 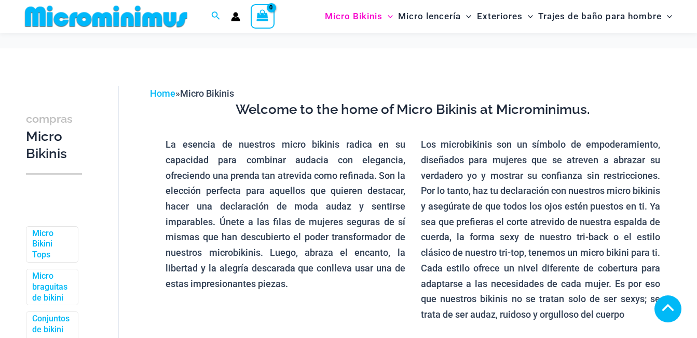 I want to click on a: Micro BikinisMenu ToggleAlternar menú, so click(x=359, y=16).